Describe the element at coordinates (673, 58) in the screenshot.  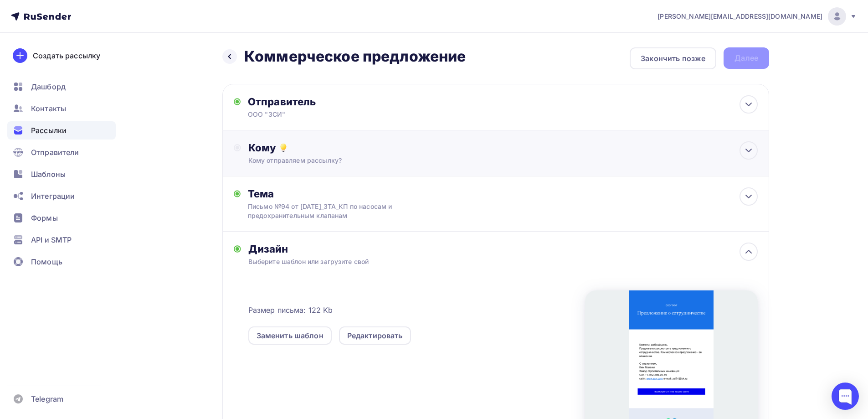
I see `div: Закончить позже` at that location.